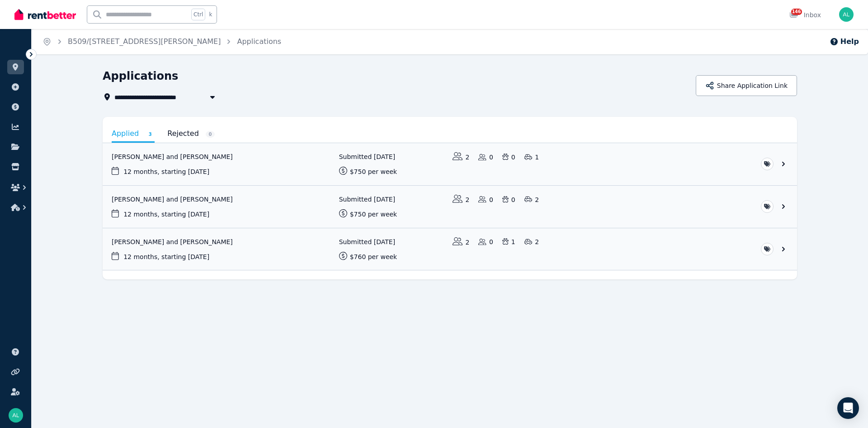 The width and height of the screenshot is (868, 428). What do you see at coordinates (450, 164) in the screenshot?
I see `a: View application: Sean Mcinally and Gina Ho` at bounding box center [450, 164].